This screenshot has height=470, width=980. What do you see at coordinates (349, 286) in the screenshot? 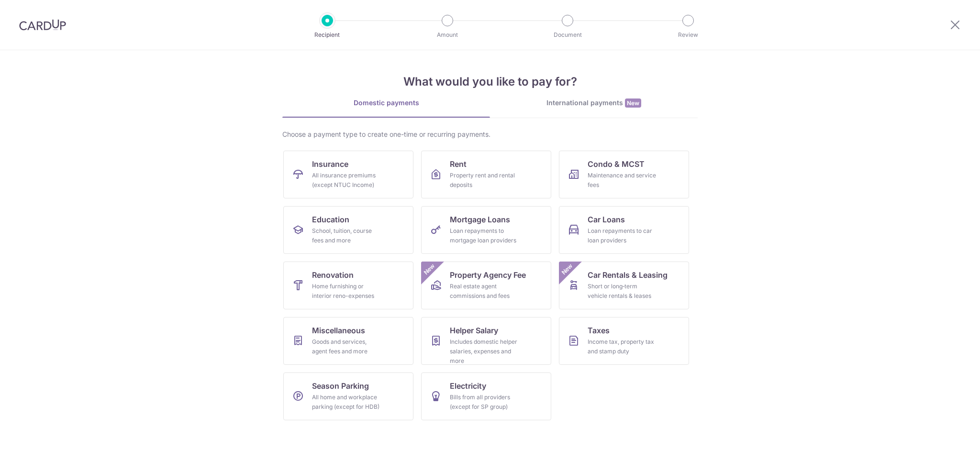
I see `a: RenovationHome furnishing or interior reno-expenses` at bounding box center [349, 286].